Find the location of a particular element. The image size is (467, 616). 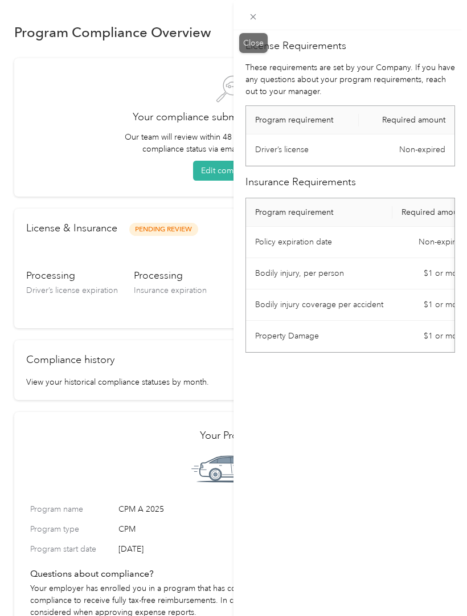

td: Policy expiration date is located at coordinates (319, 242).